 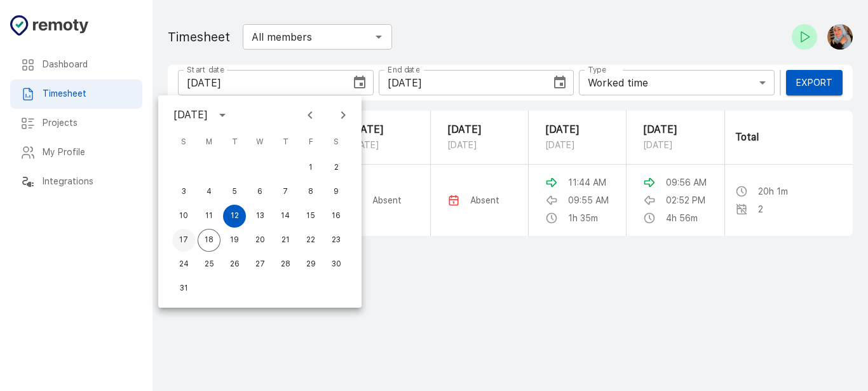 What do you see at coordinates (87, 182) in the screenshot?
I see `h6: Integrations` at bounding box center [87, 182].